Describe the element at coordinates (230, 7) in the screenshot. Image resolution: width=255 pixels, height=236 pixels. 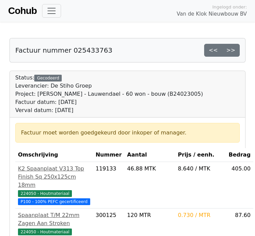
I see `span: Ingelogd onder:` at that location.